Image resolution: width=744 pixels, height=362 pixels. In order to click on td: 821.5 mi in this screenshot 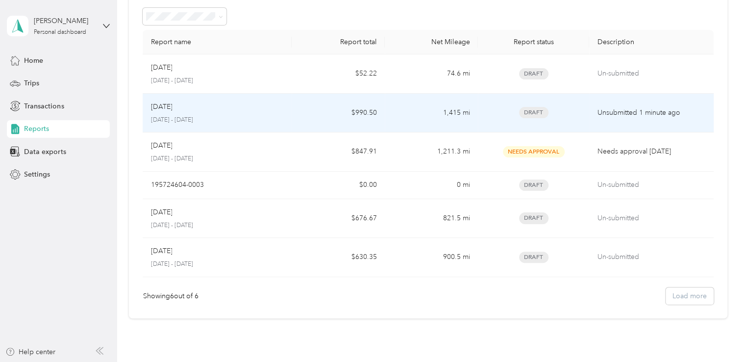, I will do `click(431, 219)`.